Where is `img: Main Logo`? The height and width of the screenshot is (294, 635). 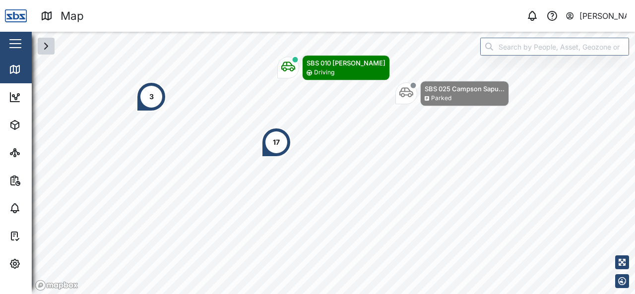
img: Main Logo is located at coordinates (16, 16).